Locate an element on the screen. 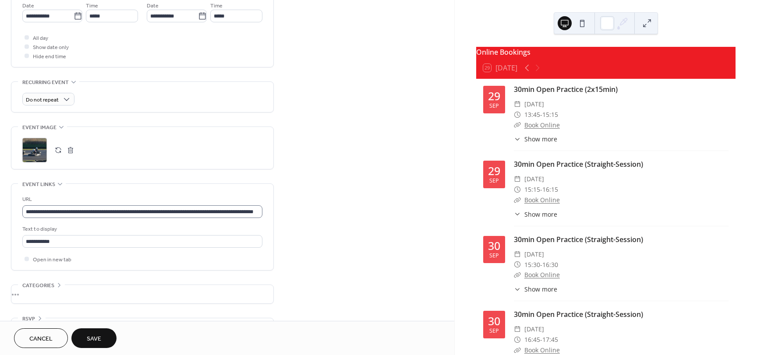 The height and width of the screenshot is (355, 757). span: Hide end time is located at coordinates (50, 57).